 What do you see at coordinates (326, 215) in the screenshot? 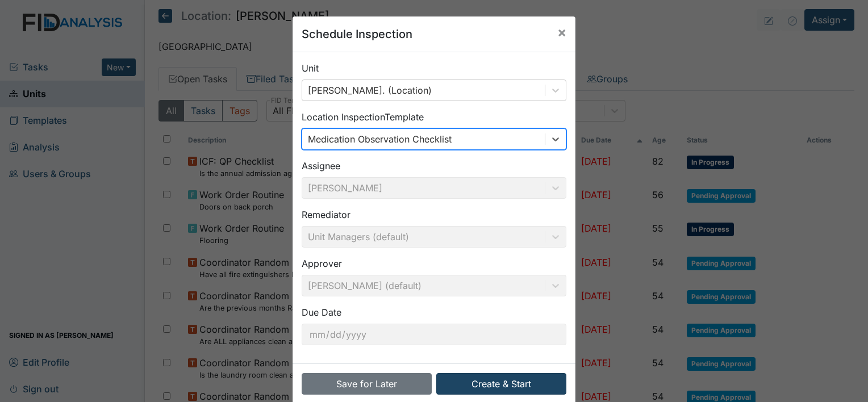
I see `label: Remediator` at bounding box center [326, 215].